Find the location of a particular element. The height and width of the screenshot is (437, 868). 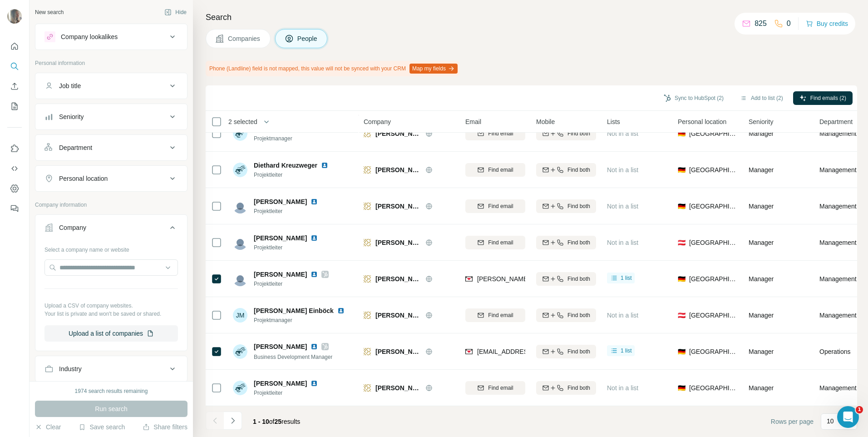

span: Rows per page is located at coordinates (792, 421).